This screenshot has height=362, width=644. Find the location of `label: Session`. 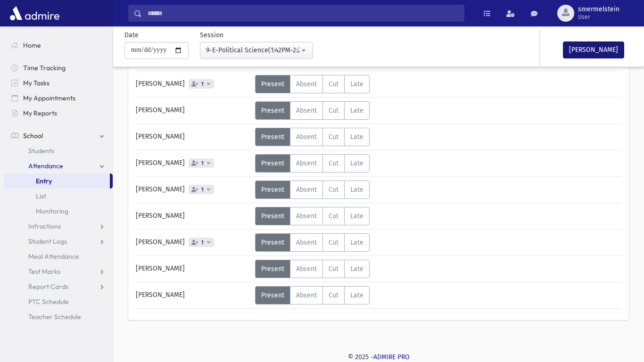

label: Session is located at coordinates (212, 35).